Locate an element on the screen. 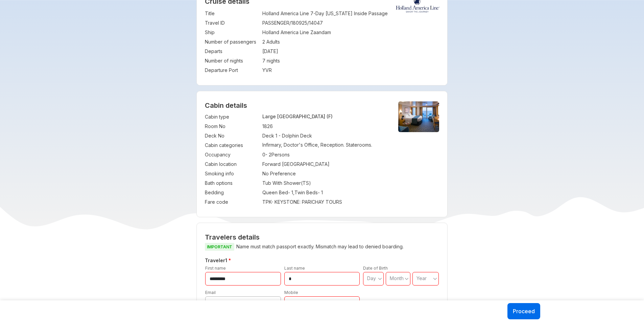 The image size is (644, 322). label: First name is located at coordinates (215, 268).